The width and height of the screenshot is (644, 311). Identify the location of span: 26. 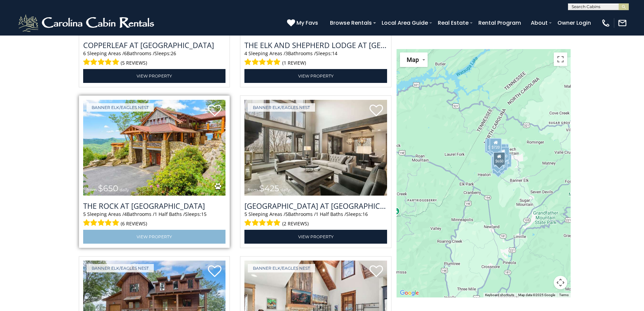
(173, 53).